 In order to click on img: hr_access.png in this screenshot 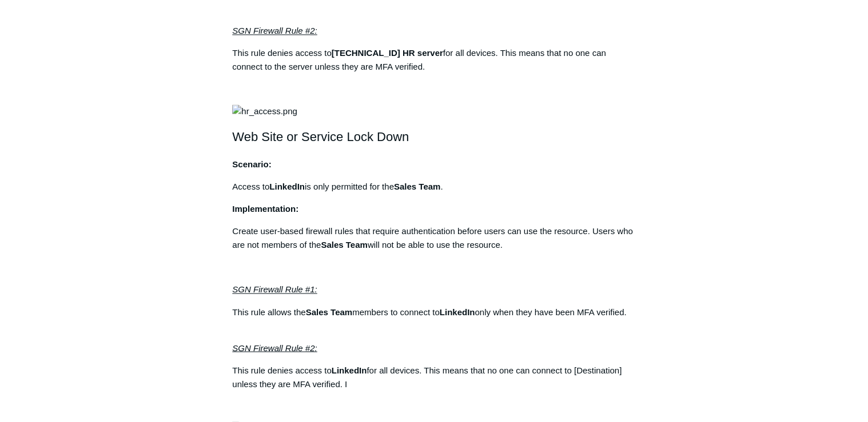, I will do `click(265, 111)`.